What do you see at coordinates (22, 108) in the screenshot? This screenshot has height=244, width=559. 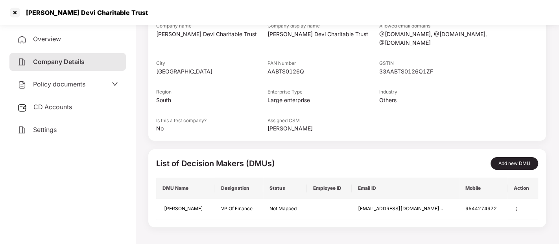 I see `img: svg+xml;base64,PHN2ZyB3aWR0aD0iMjUiIGhlaWdodD0iMjQiIHZpZXdCb3g9IjAgMCAyNSAyNCIgZmlsbD0ibm9uZSIgeG...` at bounding box center [22, 108].